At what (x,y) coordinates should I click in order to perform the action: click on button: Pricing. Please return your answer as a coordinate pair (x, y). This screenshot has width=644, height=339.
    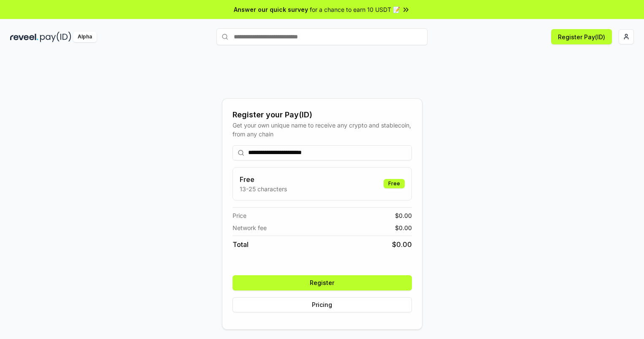
    Looking at the image, I should click on (322, 305).